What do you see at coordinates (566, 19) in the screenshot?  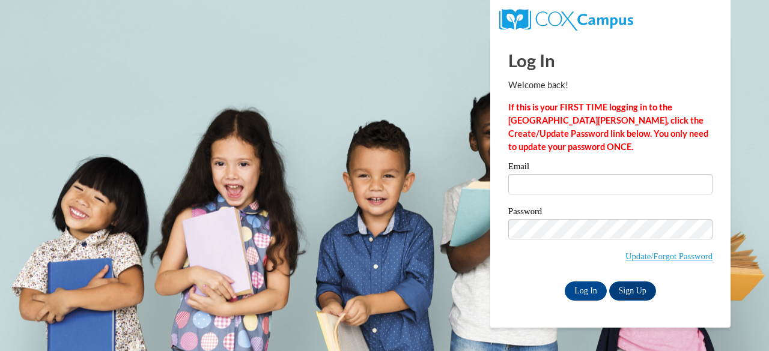 I see `a: COX Campus` at bounding box center [566, 19].